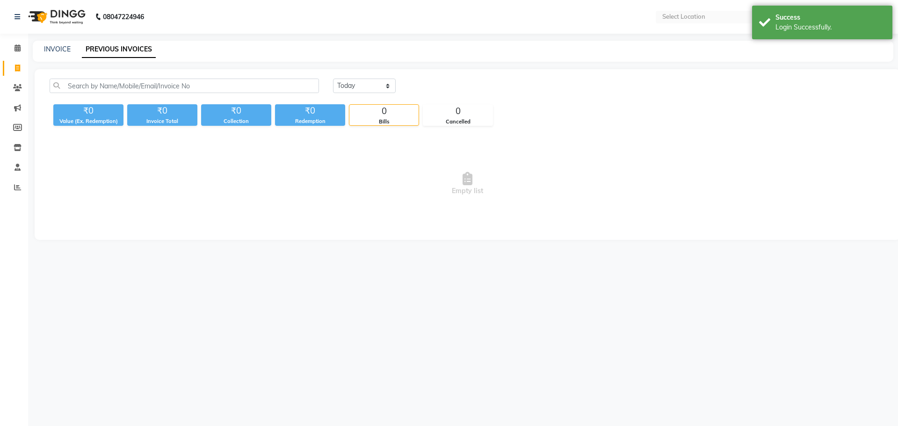 This screenshot has width=898, height=426. I want to click on div: Bills, so click(384, 122).